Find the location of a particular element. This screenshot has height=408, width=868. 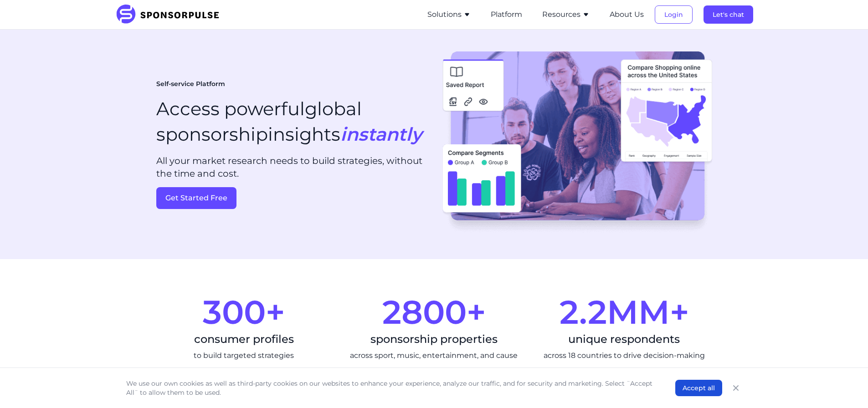

a: Login is located at coordinates (673, 14).